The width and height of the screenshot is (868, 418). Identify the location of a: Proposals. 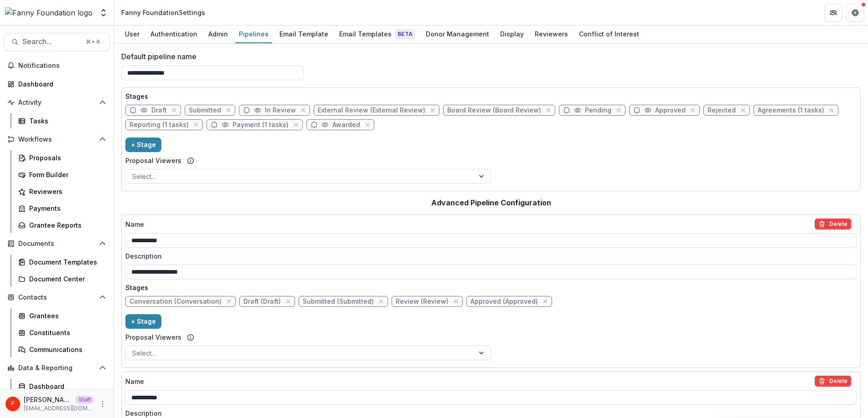
(62, 158).